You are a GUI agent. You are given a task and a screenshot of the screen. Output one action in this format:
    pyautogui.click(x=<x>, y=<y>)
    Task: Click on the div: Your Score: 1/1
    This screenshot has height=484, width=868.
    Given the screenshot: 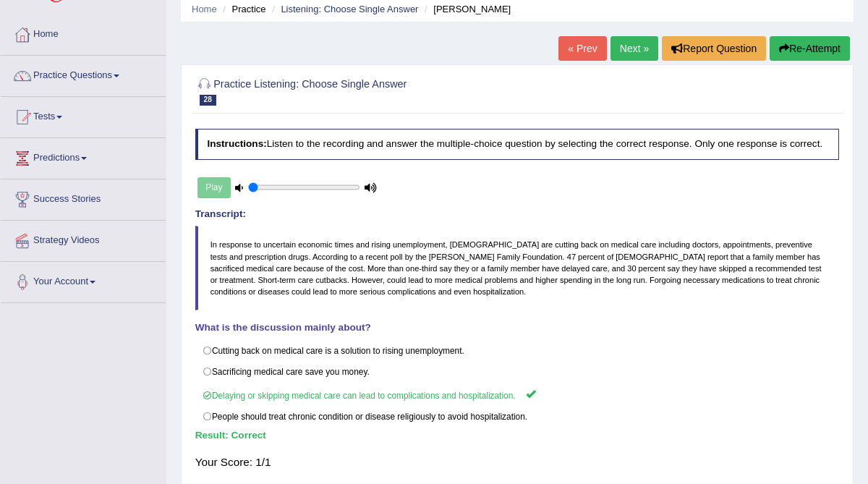 What is the action you would take?
    pyautogui.click(x=518, y=463)
    